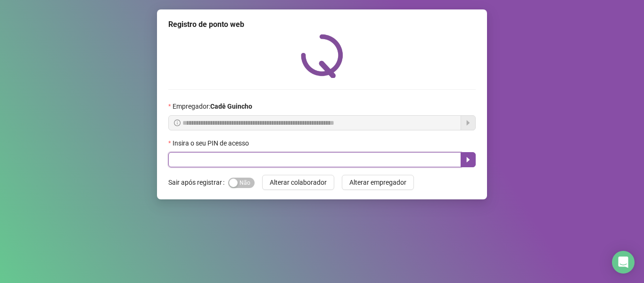 The width and height of the screenshot is (644, 283). What do you see at coordinates (378, 182) in the screenshot?
I see `span: Alterar empregador` at bounding box center [378, 182].